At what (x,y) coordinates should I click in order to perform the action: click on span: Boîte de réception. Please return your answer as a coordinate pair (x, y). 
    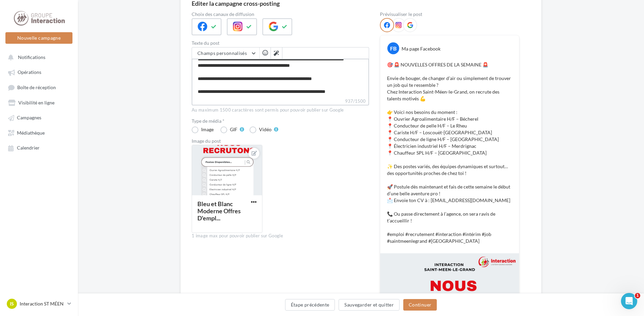
    Looking at the image, I should click on (36, 87).